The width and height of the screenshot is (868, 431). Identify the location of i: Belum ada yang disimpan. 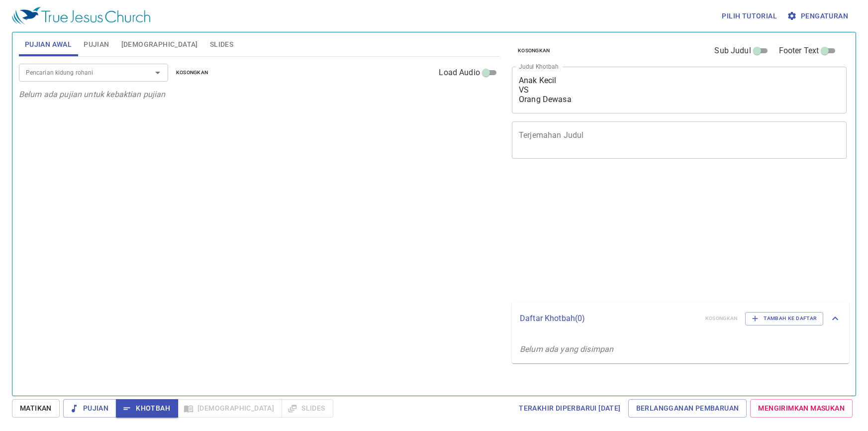
(566, 349).